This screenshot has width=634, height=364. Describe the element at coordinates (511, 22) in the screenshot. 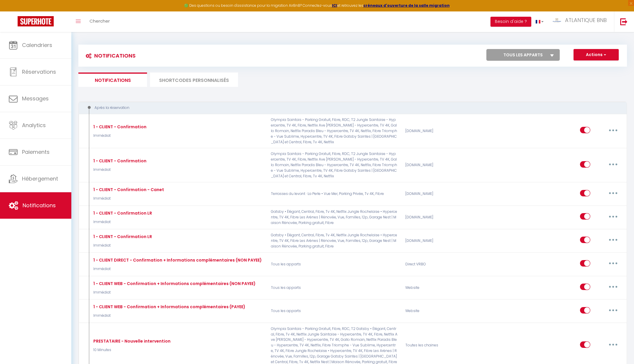

I see `button: Besoin d'aide ?` at that location.